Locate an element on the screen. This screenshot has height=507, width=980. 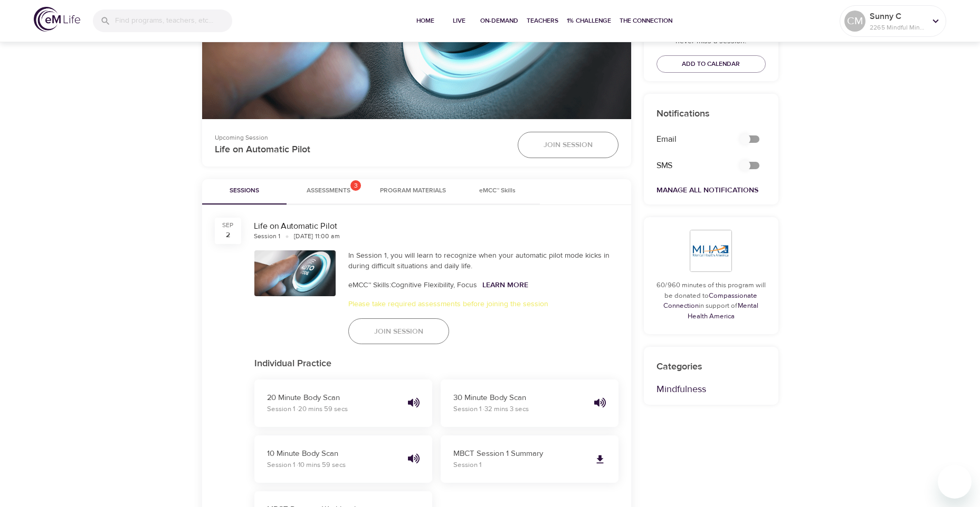
p: MBCT Session 1 Summary is located at coordinates (519, 454).